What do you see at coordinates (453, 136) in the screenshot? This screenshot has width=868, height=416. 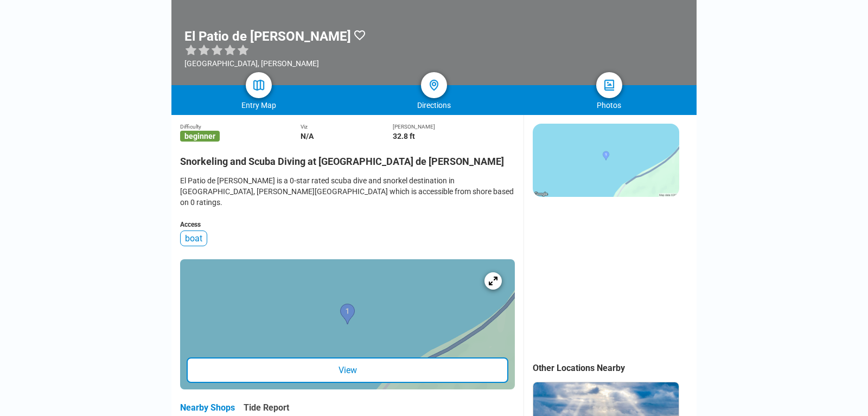 I see `div: 32.8 ft` at bounding box center [453, 136].